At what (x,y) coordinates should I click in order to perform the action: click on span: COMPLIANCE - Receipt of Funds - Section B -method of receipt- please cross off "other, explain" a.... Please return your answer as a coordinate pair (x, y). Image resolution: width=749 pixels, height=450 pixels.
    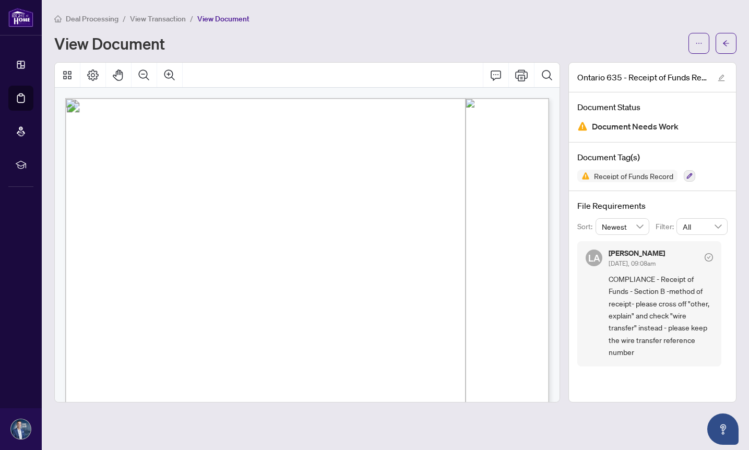
    Looking at the image, I should click on (661, 316).